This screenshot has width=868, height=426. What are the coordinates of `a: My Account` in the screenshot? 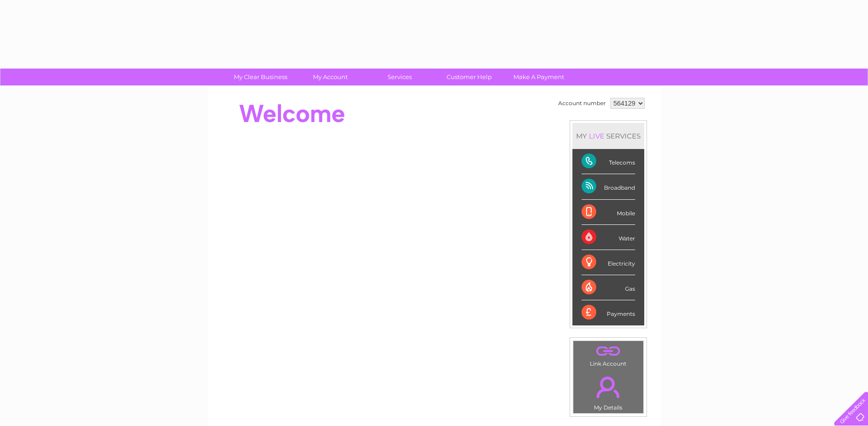 It's located at (330, 77).